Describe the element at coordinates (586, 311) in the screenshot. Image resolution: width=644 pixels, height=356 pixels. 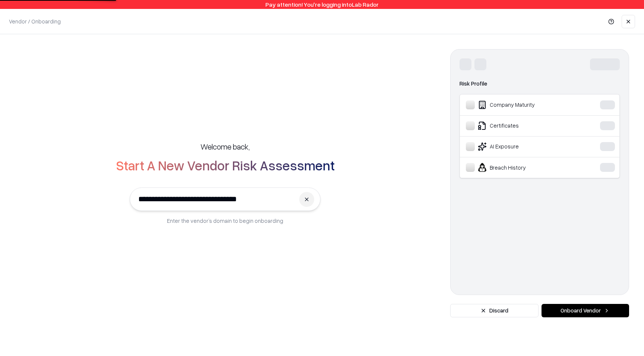
I see `button: Onboard Vendor` at that location.